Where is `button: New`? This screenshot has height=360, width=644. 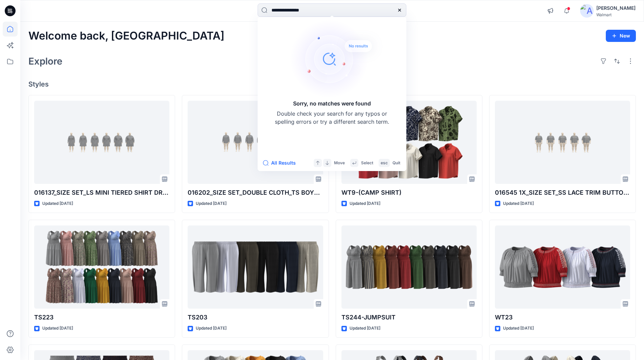
button: New is located at coordinates (621, 36).